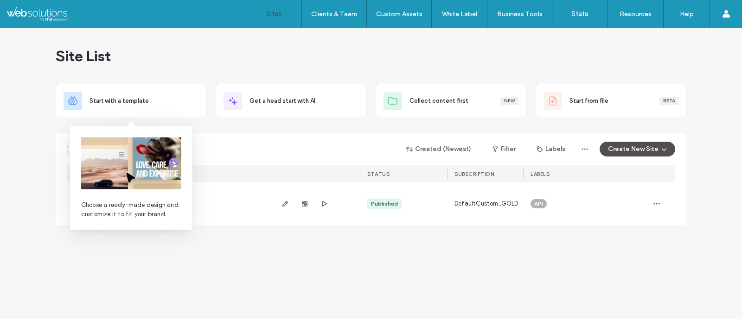 The image size is (742, 319). I want to click on button: Created (Newest), so click(439, 149).